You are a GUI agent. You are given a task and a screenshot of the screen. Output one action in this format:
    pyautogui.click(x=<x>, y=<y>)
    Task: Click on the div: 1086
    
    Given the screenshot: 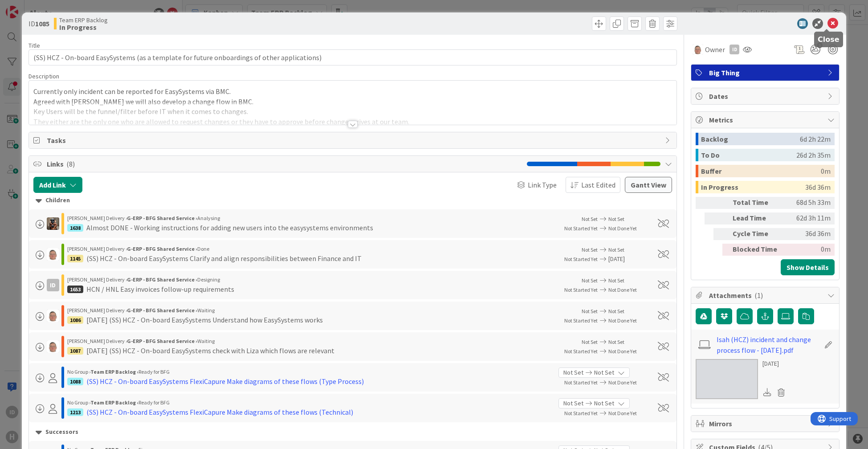 What is the action you would take?
    pyautogui.click(x=75, y=320)
    